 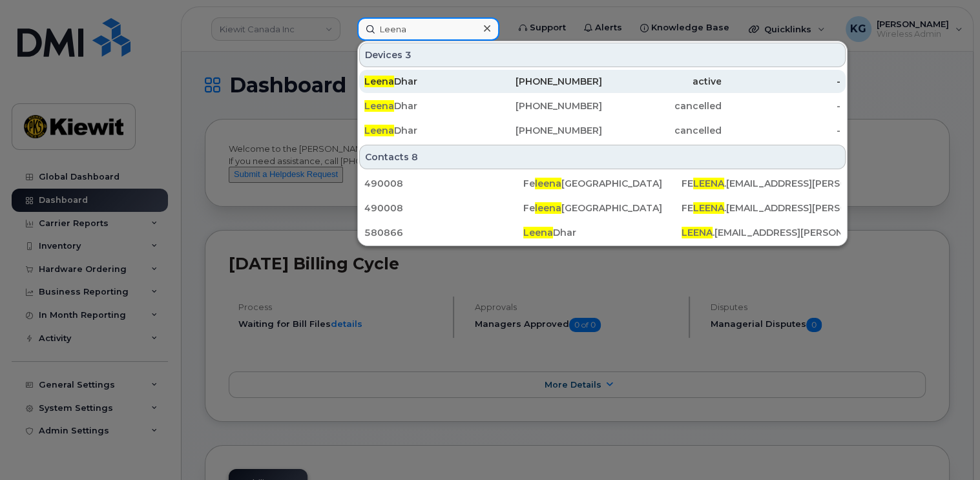 What do you see at coordinates (662, 81) in the screenshot?
I see `div: active` at bounding box center [662, 81].